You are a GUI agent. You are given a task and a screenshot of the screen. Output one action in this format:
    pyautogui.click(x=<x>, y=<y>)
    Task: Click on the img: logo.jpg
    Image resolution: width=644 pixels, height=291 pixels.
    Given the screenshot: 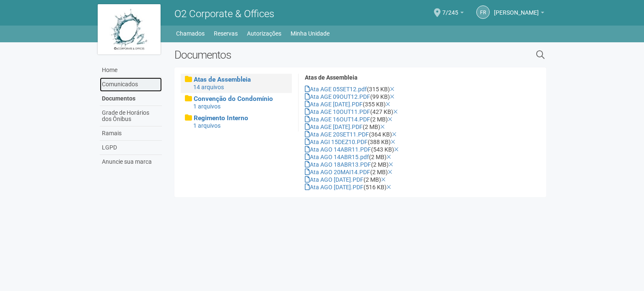 What is the action you would take?
    pyautogui.click(x=129, y=29)
    